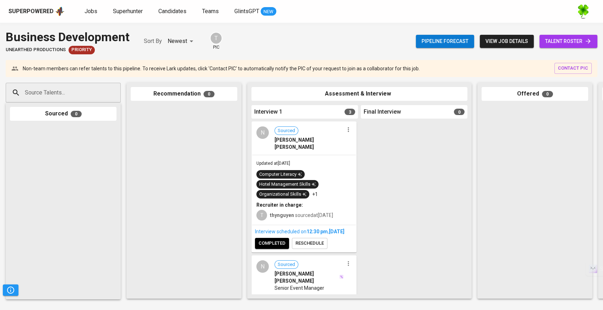  I want to click on p: +1, so click(315, 194).